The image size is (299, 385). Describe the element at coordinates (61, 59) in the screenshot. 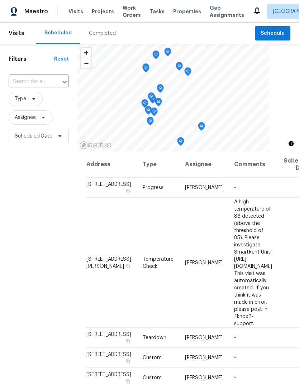

I see `div: Reset` at that location.